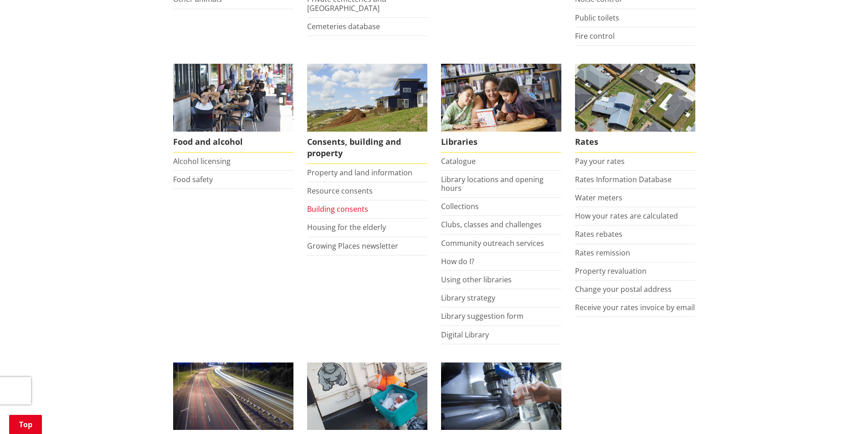  What do you see at coordinates (623, 290) in the screenshot?
I see `a: Change your postal address` at bounding box center [623, 290].